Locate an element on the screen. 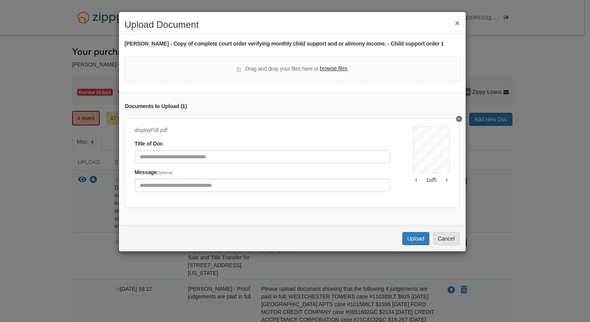  button: Upload is located at coordinates (416, 239).